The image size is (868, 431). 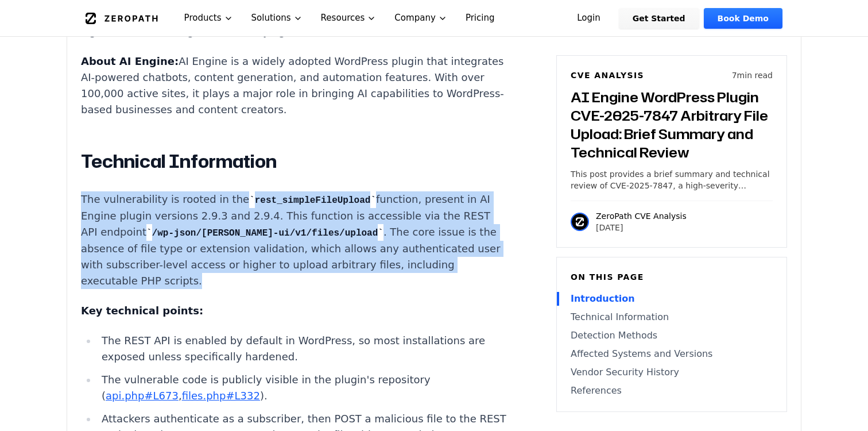 I want to click on a: Technical Information, so click(x=672, y=317).